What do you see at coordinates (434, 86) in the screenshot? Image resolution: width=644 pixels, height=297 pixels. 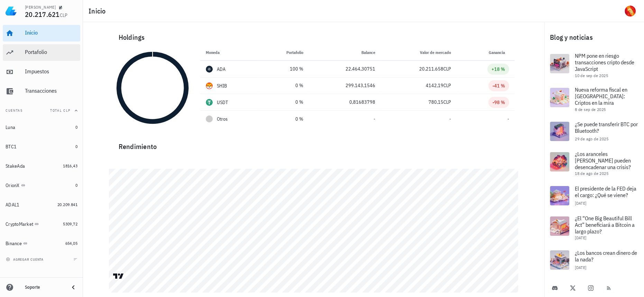 I see `span: 4142,19` at bounding box center [434, 86].